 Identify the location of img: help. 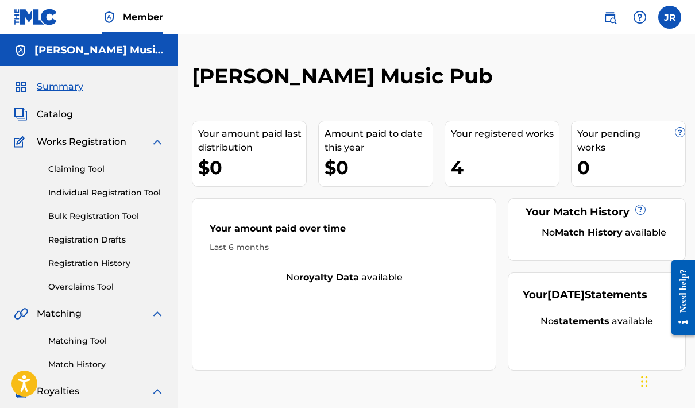
(640, 17).